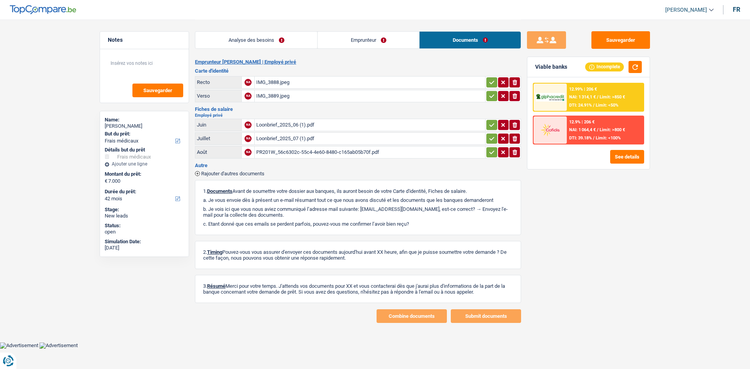  I want to click on div: Recto, so click(218, 82).